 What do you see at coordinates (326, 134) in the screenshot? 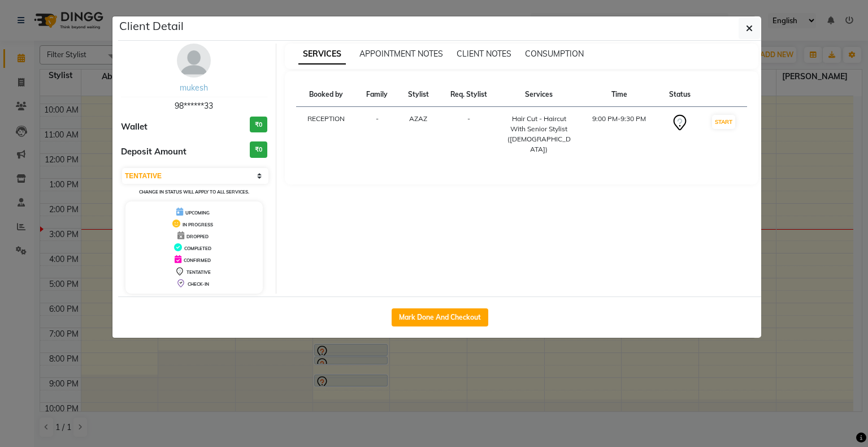
I see `td: RECEPTION` at bounding box center [326, 134].